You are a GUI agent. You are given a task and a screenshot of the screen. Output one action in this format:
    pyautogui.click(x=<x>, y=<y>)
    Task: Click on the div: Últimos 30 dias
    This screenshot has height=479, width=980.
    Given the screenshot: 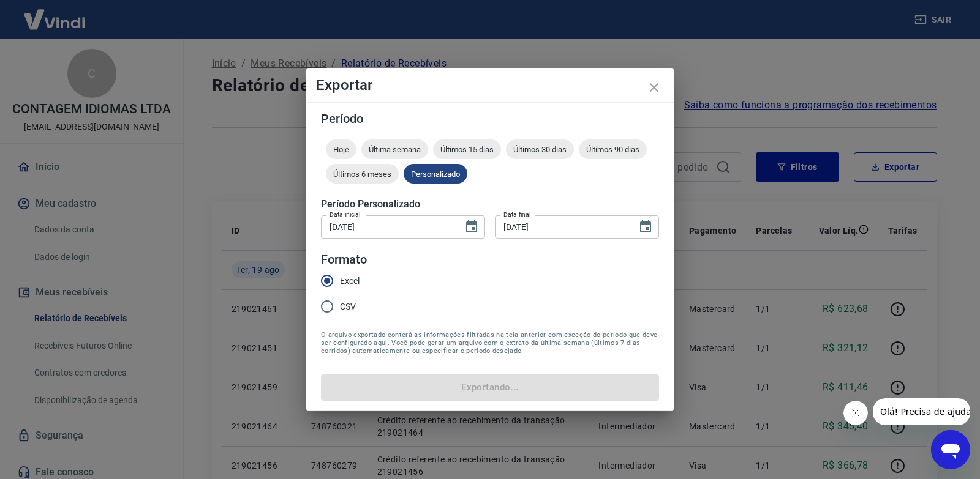 What is the action you would take?
    pyautogui.click(x=540, y=150)
    